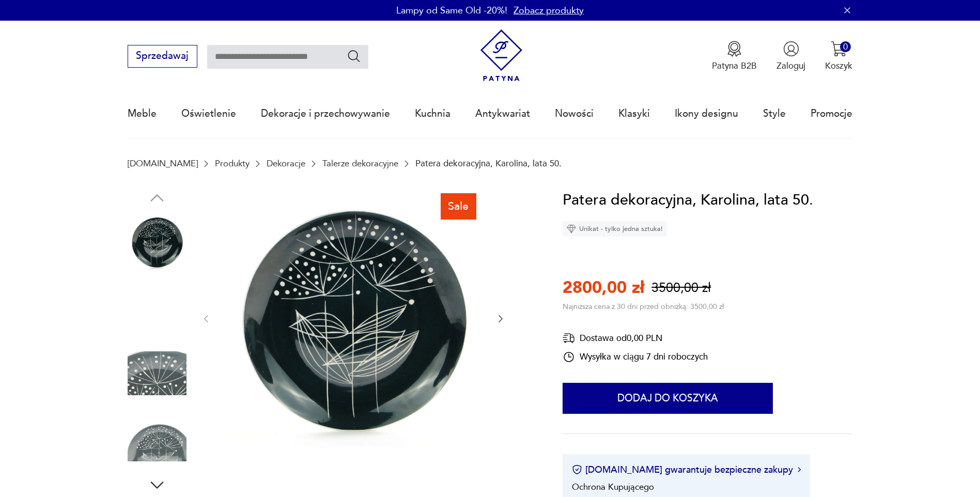 The image size is (980, 497). I want to click on button: Dodaj do koszyka, so click(667, 398).